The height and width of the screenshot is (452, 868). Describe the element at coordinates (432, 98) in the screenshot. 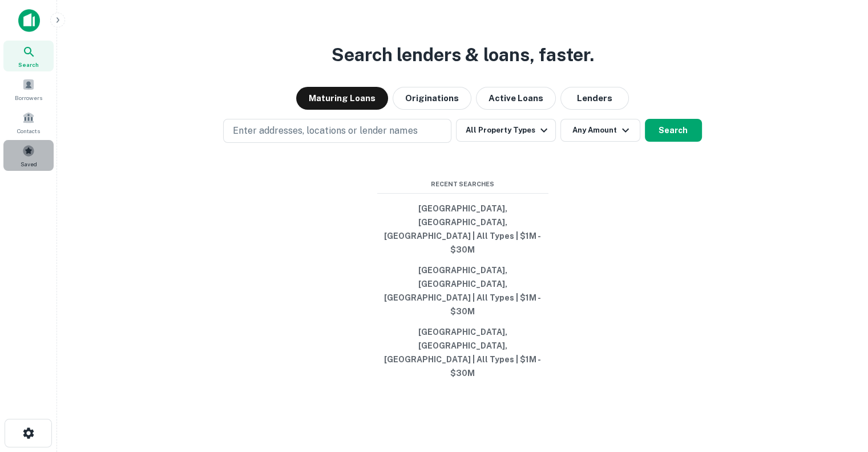

I see `button: Originations` at that location.